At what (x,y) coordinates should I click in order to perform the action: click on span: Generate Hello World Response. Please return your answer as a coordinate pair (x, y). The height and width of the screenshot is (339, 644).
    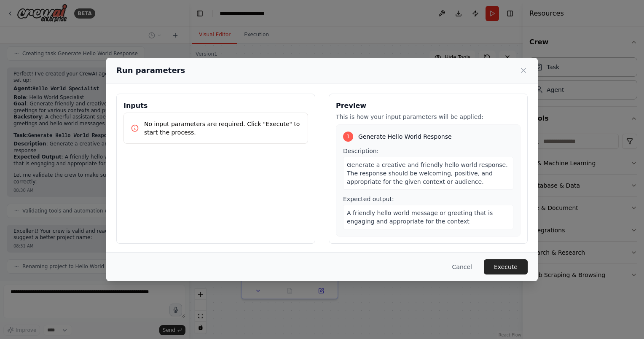
    Looking at the image, I should click on (405, 137).